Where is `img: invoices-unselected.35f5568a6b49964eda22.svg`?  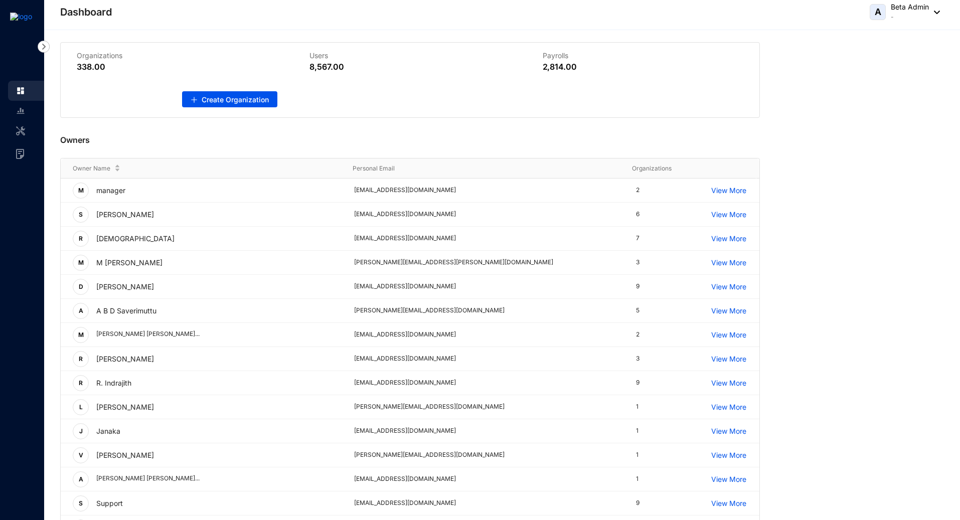
img: invoices-unselected.35f5568a6b49964eda22.svg is located at coordinates (20, 154).